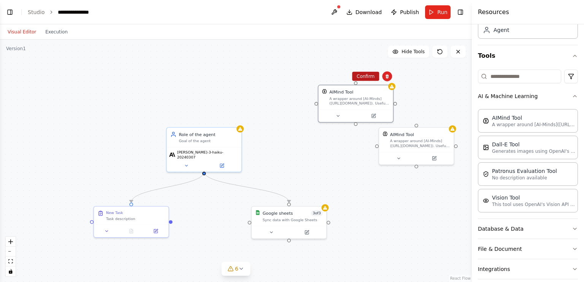  I want to click on img: DallETool, so click(486, 147).